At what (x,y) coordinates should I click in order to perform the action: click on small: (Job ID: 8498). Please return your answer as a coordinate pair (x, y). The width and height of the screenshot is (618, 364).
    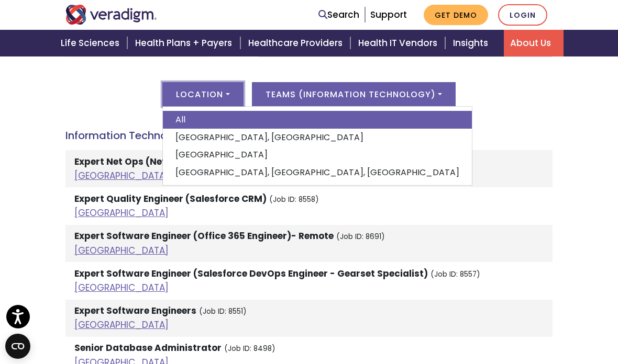
    Looking at the image, I should click on (250, 349).